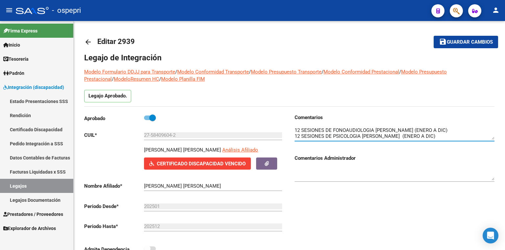 Image resolution: width=505 pixels, height=250 pixels. Describe the element at coordinates (30, 229) in the screenshot. I see `span: Explorador de Archivos` at that location.